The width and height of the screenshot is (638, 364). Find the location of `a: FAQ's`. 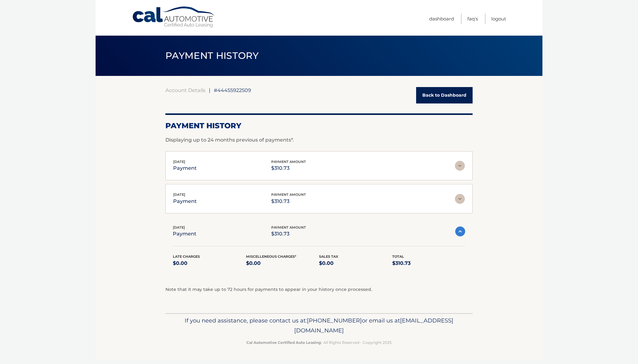

a: FAQ's is located at coordinates (473, 19).